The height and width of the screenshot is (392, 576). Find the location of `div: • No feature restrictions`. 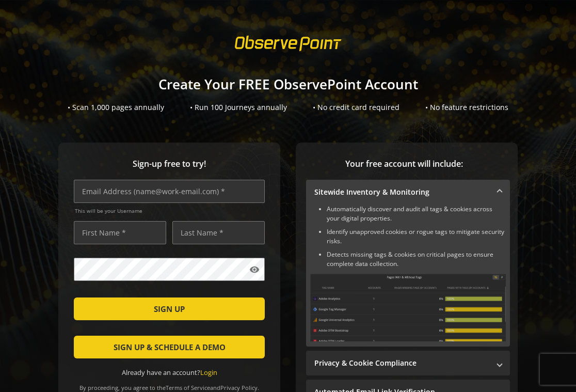

div: • No feature restrictions is located at coordinates (467, 107).